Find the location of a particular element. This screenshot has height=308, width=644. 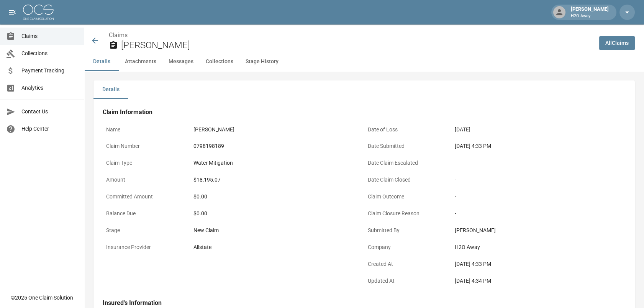

div: © 2025 One Claim Solution is located at coordinates (42, 298).